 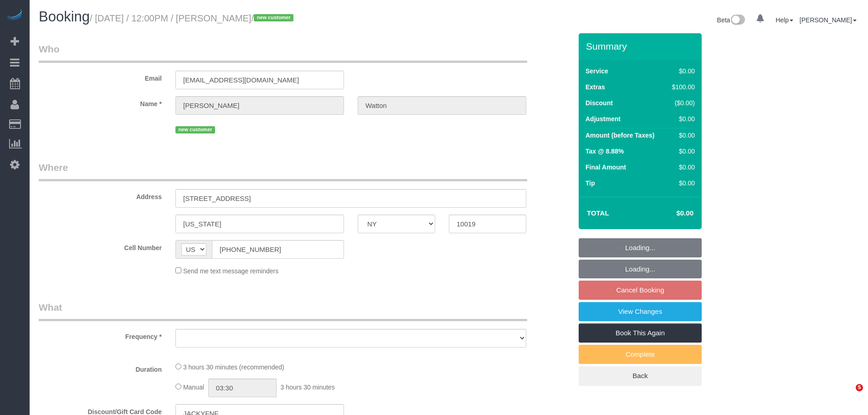 What do you see at coordinates (642, 46) in the screenshot?
I see `h3: Summary` at bounding box center [642, 46].